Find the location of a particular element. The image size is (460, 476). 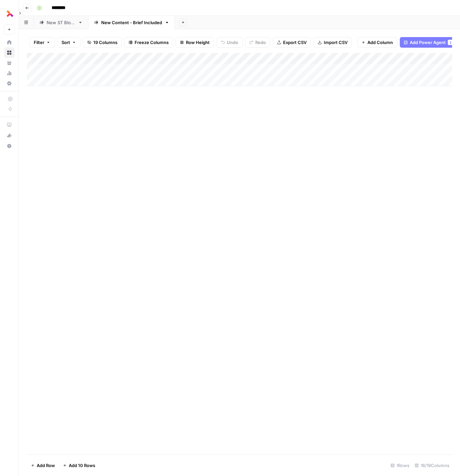

button: Add Row is located at coordinates (43, 465).